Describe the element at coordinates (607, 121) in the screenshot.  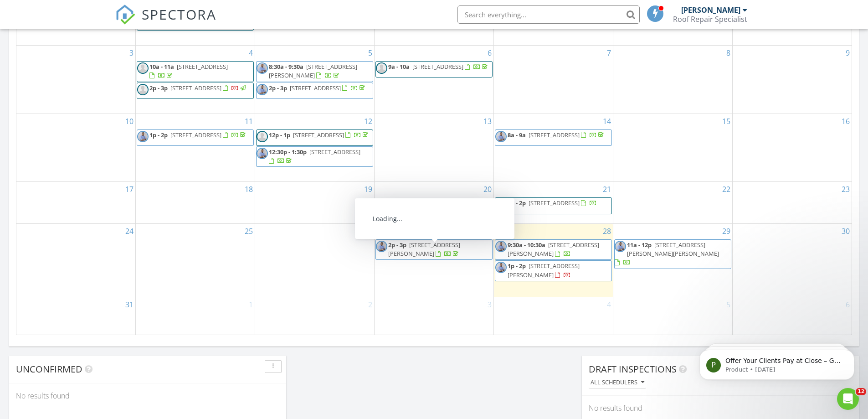
I see `a: Go to August 14, 2025` at that location.